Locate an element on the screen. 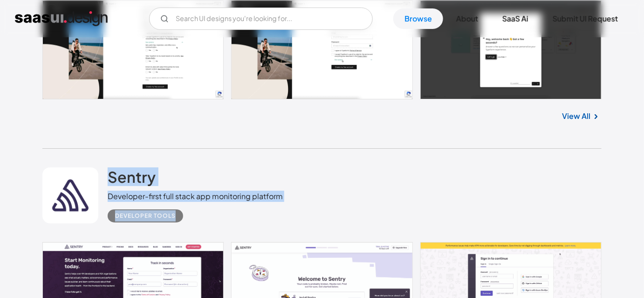 The height and width of the screenshot is (298, 644). div: Developer tools is located at coordinates (145, 216).